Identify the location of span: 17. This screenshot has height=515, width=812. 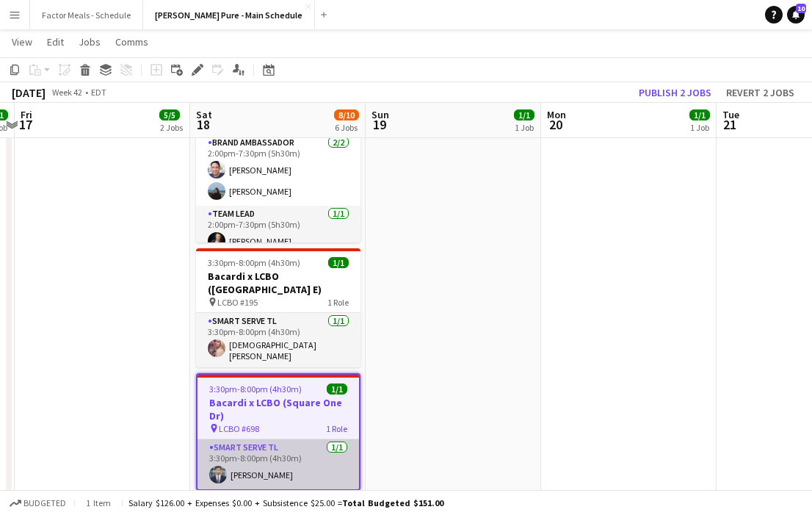
(25, 124).